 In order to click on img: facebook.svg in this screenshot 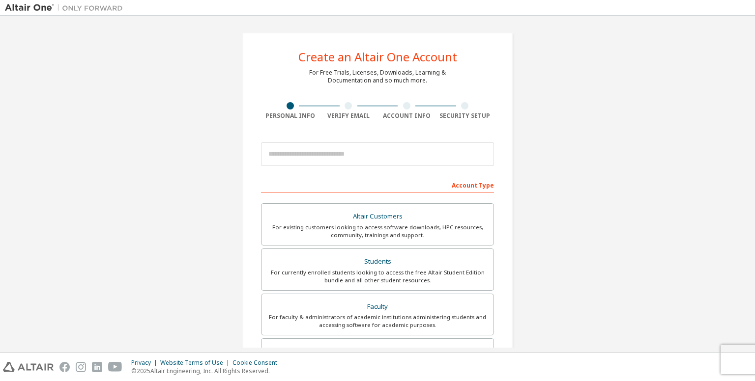, I will do `click(64, 367)`.